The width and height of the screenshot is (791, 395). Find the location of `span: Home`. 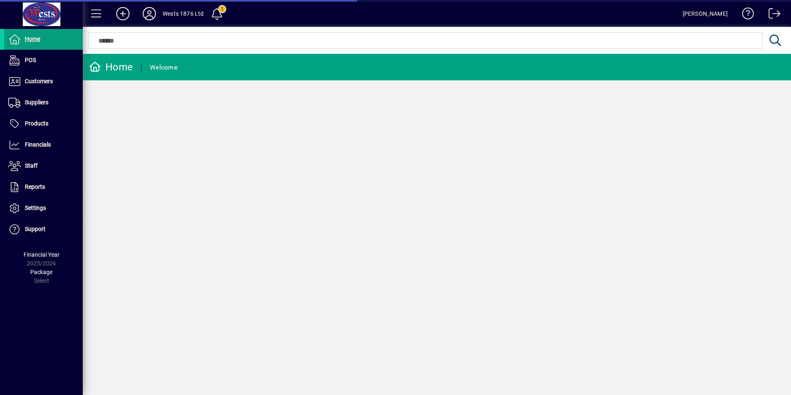

span: Home is located at coordinates (32, 39).